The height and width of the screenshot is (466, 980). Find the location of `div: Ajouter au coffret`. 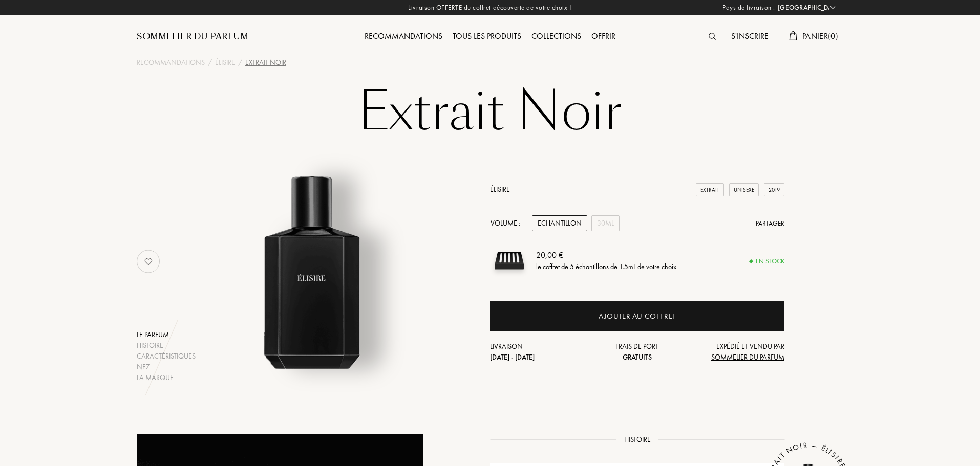

div: Ajouter au coffret is located at coordinates (637, 317).